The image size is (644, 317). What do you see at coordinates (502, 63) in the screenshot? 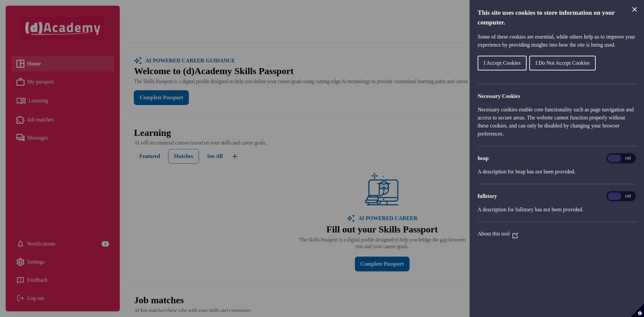
I see `button: I Accept Cookies` at bounding box center [502, 63].